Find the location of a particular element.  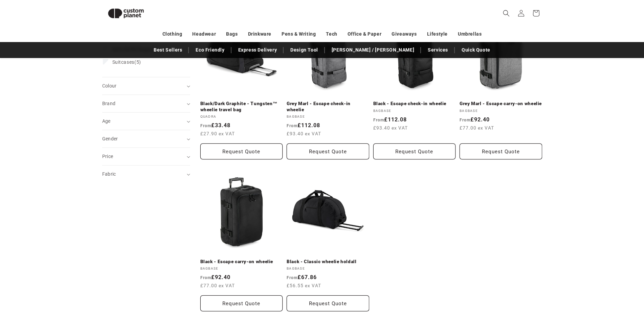

span: Brand is located at coordinates (109, 103).